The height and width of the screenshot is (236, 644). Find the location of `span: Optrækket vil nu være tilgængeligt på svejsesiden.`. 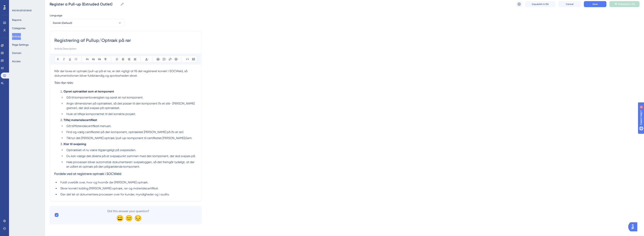

span: Optrækket vil nu være tilgængeligt på svejsesiden. is located at coordinates (101, 150).